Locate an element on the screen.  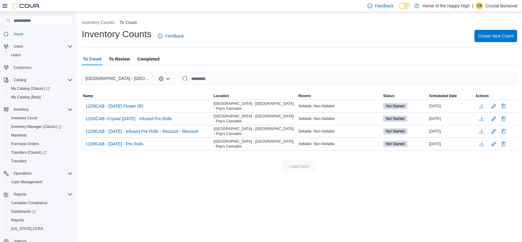
span: Customers is located at coordinates (42, 67).